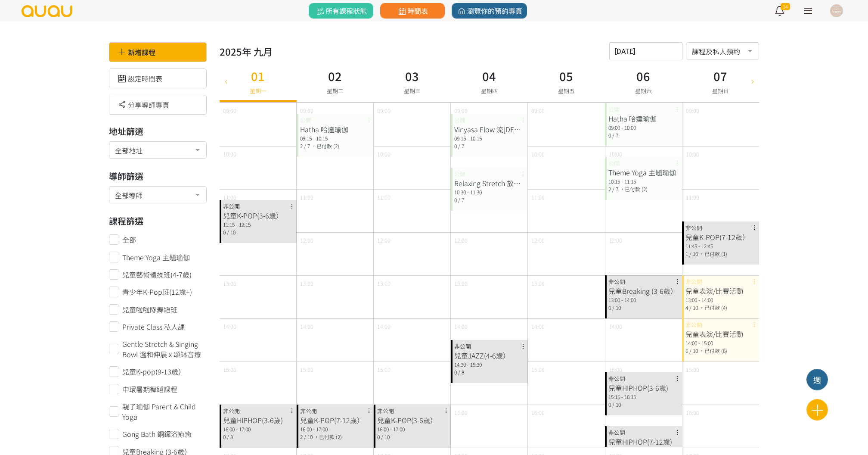  I want to click on span: 星期六, so click(643, 91).